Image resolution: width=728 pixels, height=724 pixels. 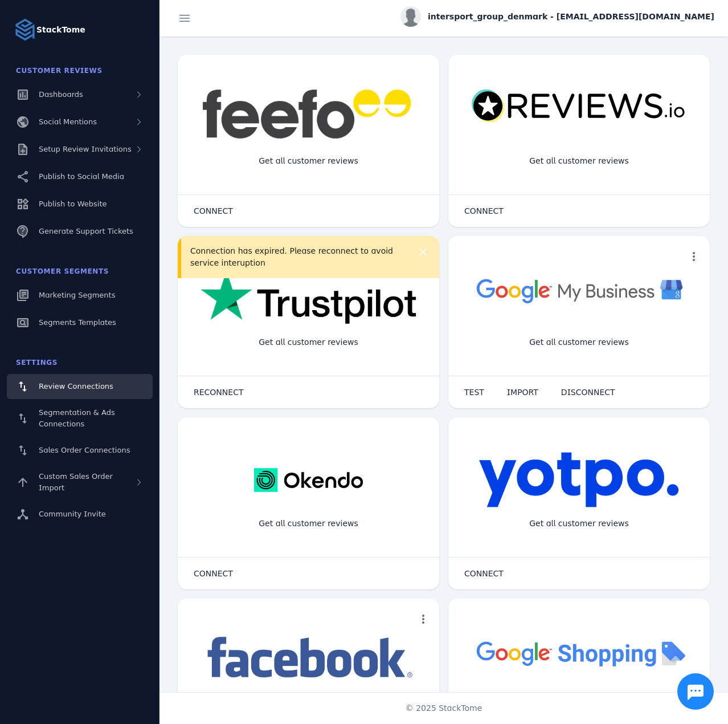 I want to click on span: Customer Reviews, so click(x=59, y=71).